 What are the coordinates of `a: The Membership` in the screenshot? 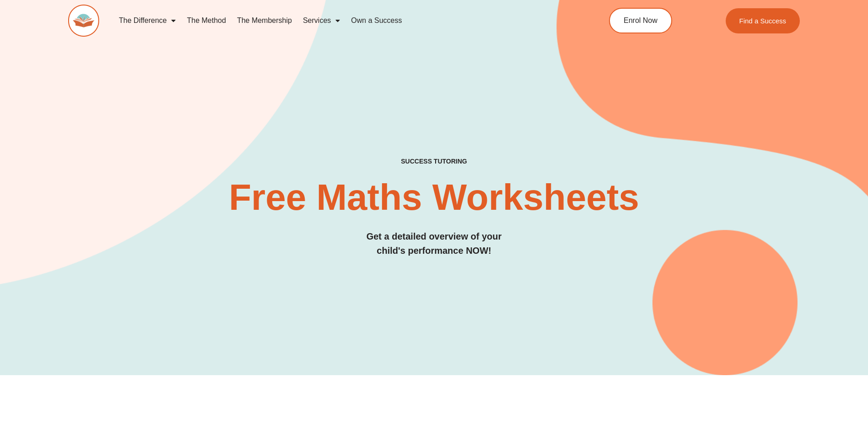 It's located at (265, 20).